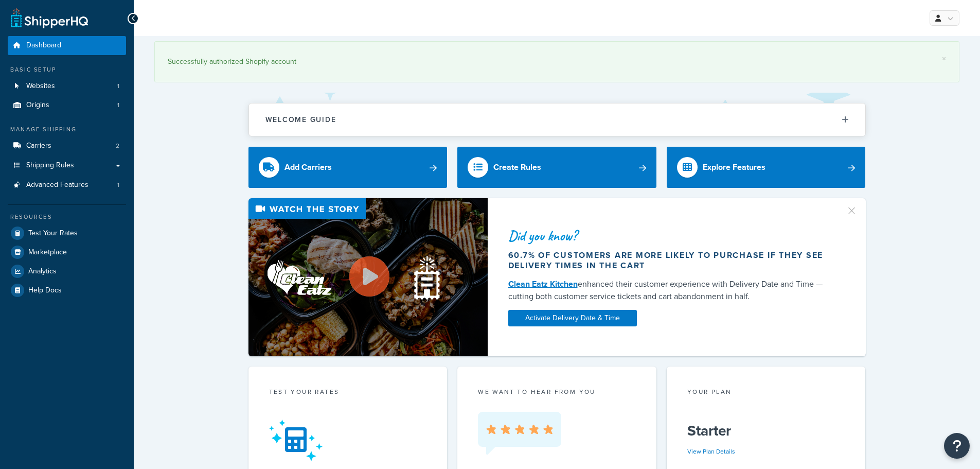 The width and height of the screenshot is (980, 469). What do you see at coordinates (711, 452) in the screenshot?
I see `a: View Plan Details` at bounding box center [711, 452].